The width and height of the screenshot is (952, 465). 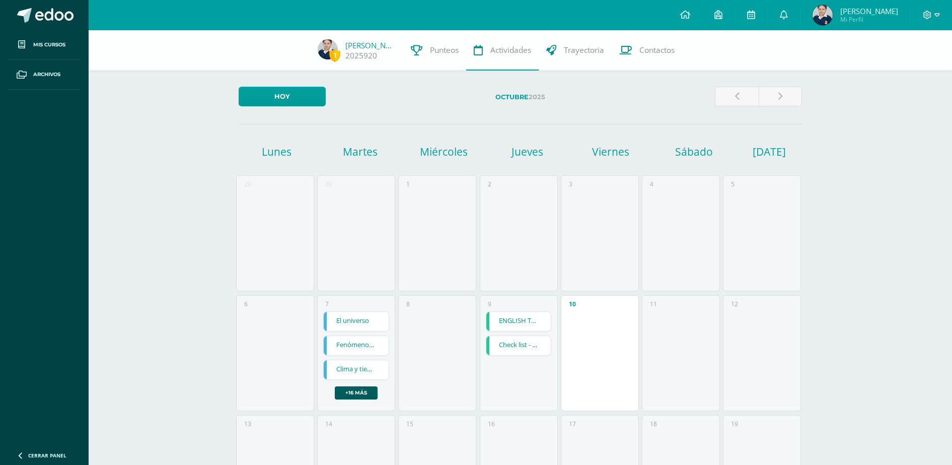 I want to click on a: Check list - Books, so click(x=519, y=345).